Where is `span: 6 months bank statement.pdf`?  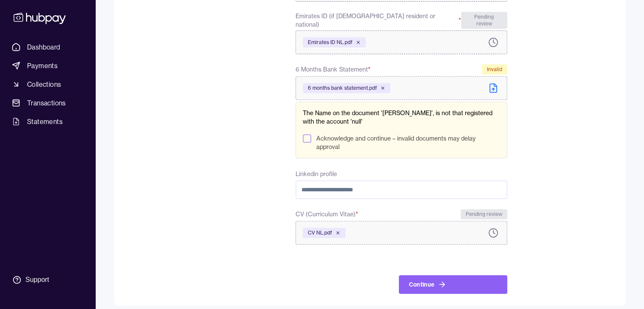 span: 6 months bank statement.pdf is located at coordinates (342, 88).